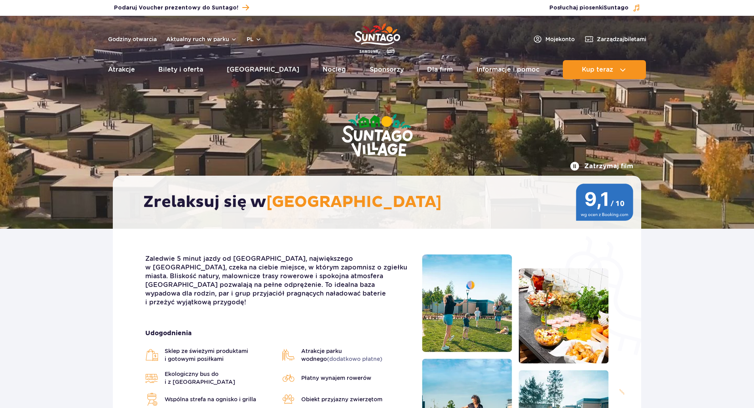 The image size is (754, 408). I want to click on a: Dla firm, so click(440, 70).